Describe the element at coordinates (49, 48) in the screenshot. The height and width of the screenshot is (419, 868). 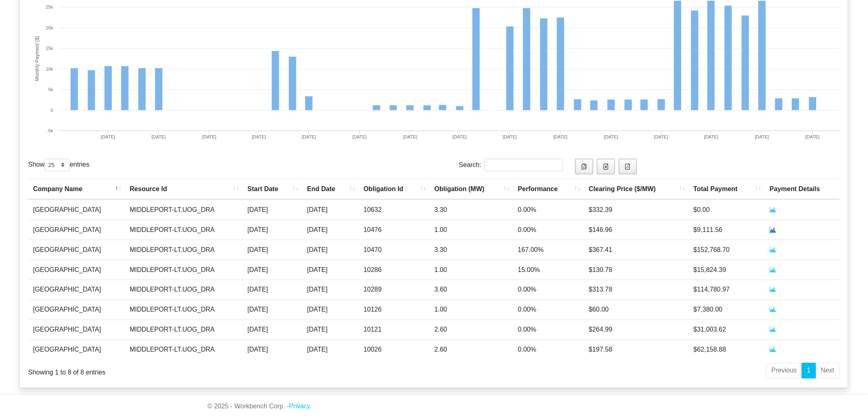
I see `text: 15k` at that location.